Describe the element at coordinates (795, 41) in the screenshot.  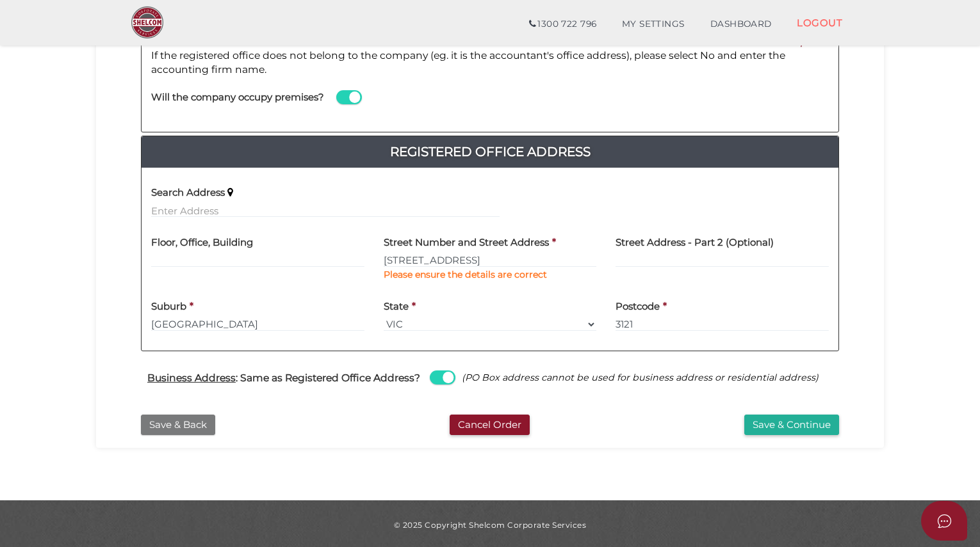
I see `i: field required` at that location.